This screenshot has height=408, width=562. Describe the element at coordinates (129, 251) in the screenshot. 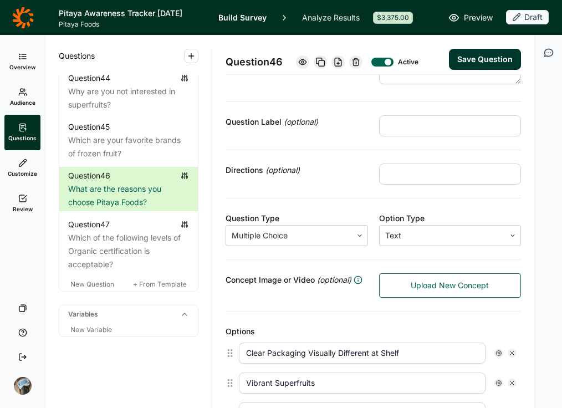

I see `div: Which of the following levels of Organic certification is acceptable?` at that location.